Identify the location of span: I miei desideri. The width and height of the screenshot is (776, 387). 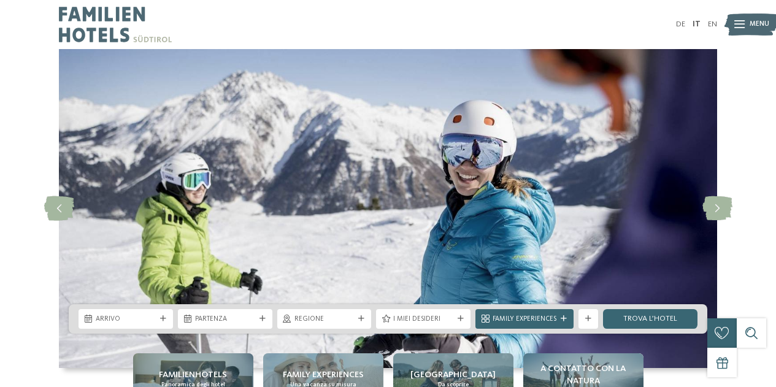
(423, 320).